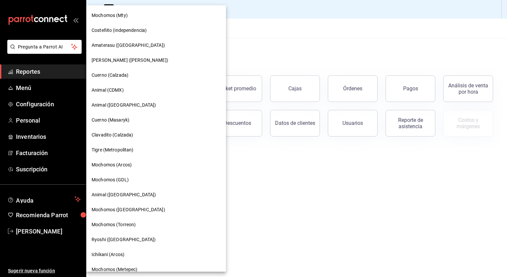 Image resolution: width=507 pixels, height=277 pixels. Describe the element at coordinates (156, 90) in the screenshot. I see `div: Animal (CDMX)` at that location.